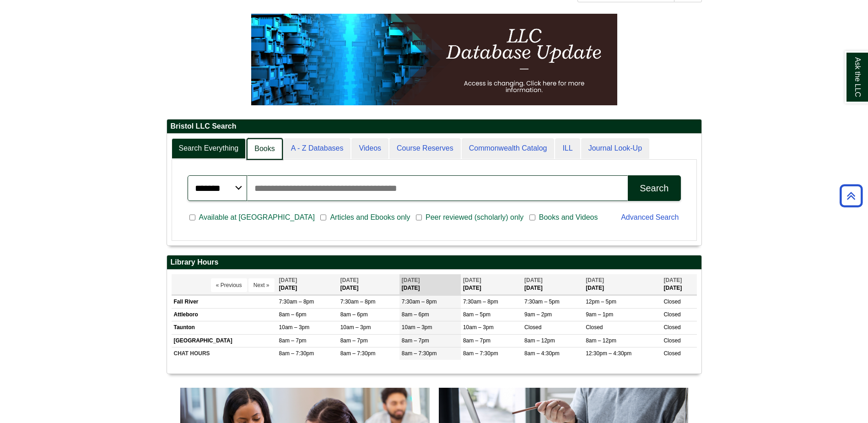 This screenshot has height=423, width=868. I want to click on button: Search, so click(654, 188).